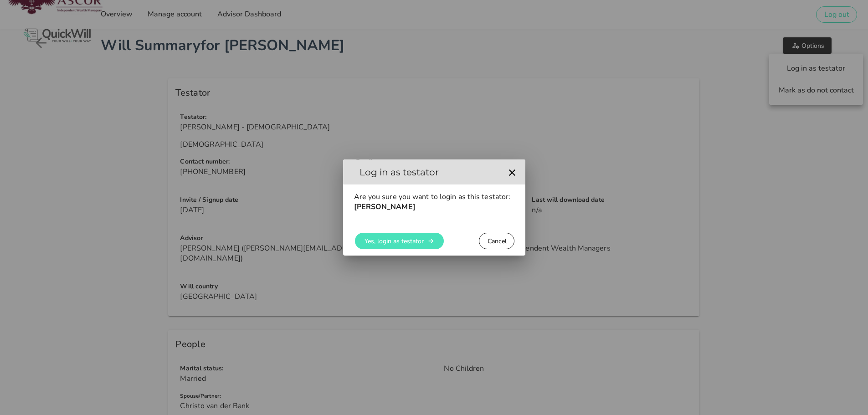 This screenshot has height=415, width=868. Describe the element at coordinates (496, 241) in the screenshot. I see `button: Cancel` at that location.